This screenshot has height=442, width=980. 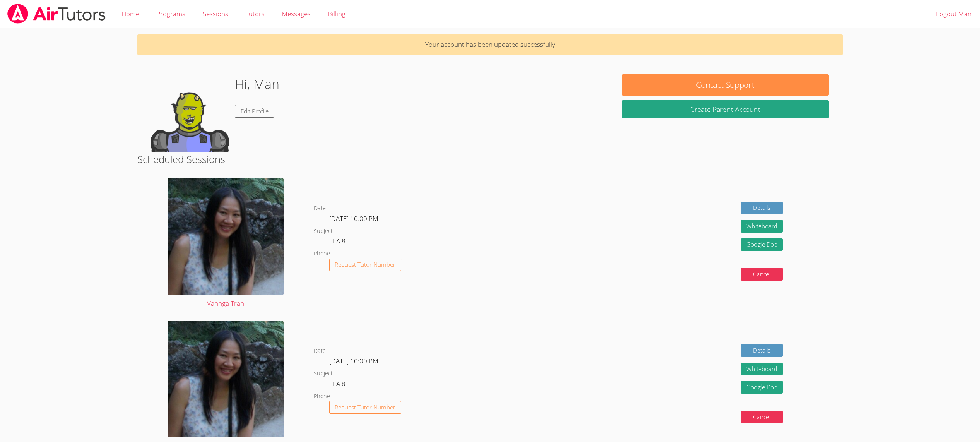 I want to click on button: Create Parent Account, so click(x=725, y=109).